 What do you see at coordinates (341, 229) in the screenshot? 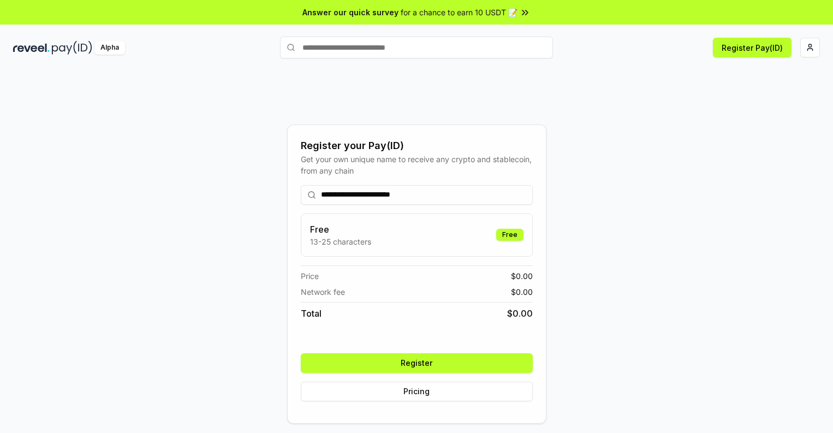
I see `h3: Free` at bounding box center [341, 229].